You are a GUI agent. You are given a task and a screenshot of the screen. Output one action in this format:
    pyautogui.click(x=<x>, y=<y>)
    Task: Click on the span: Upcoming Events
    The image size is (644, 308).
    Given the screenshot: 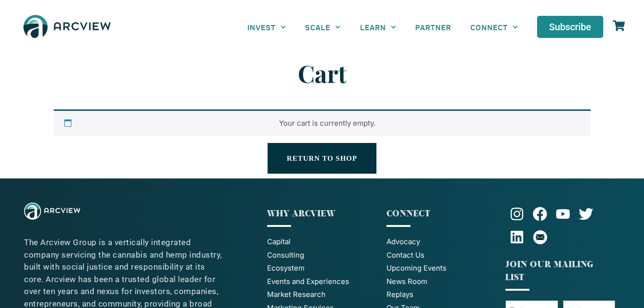 What is the action you would take?
    pyautogui.click(x=417, y=268)
    